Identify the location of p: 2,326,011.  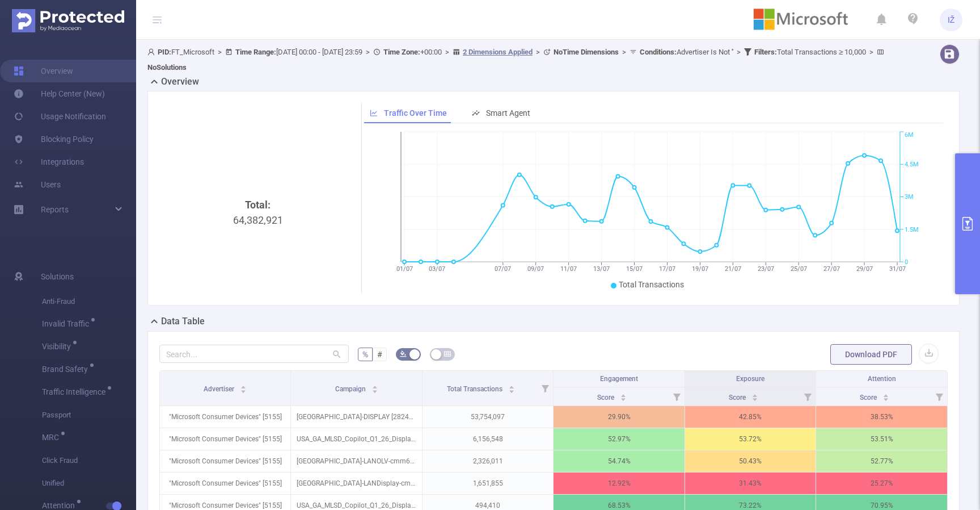
(488, 461).